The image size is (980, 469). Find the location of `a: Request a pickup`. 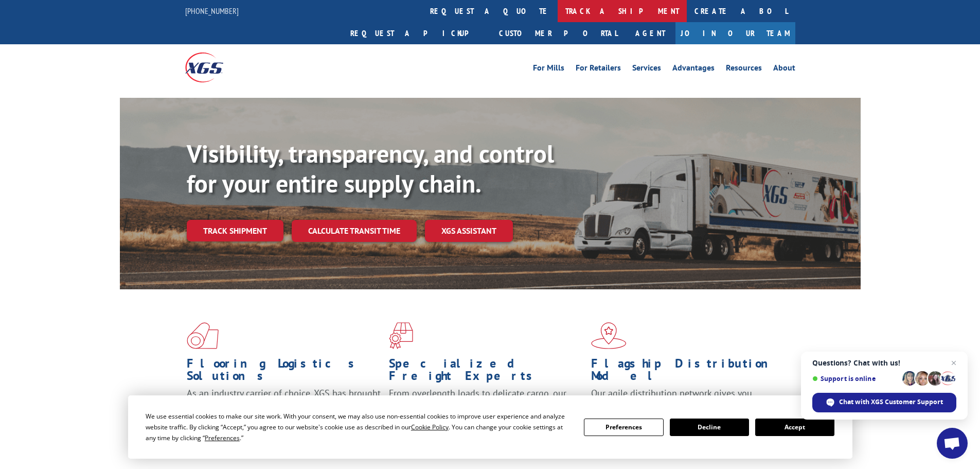

a: Request a pickup is located at coordinates (417, 33).